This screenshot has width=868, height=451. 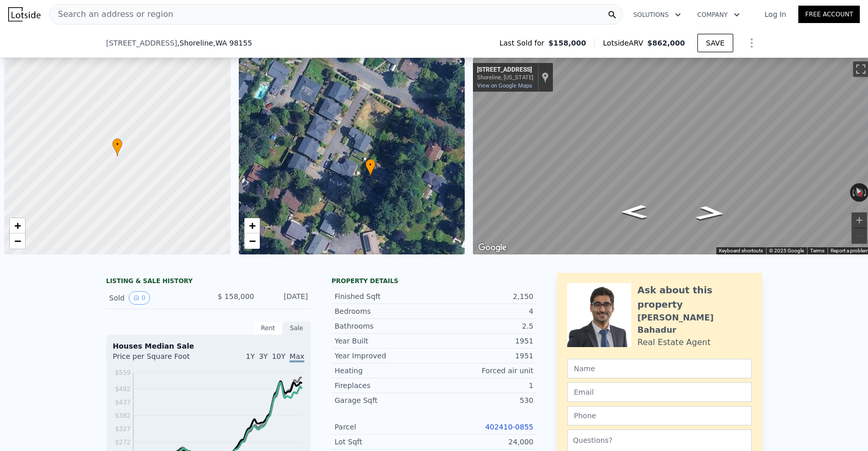 I want to click on a: Terms (opens in new tab), so click(x=817, y=250).